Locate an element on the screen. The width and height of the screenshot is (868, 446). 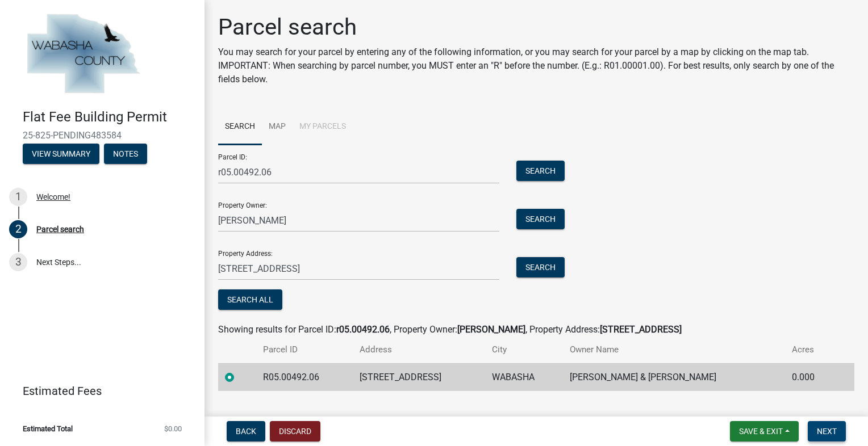
strong: r05.00492.06 is located at coordinates (363, 329).